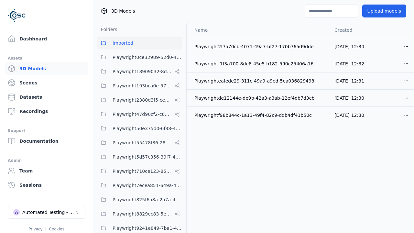  Describe the element at coordinates (147, 228) in the screenshot. I see `span: Playwright9241e849-7ba1-474f-9275-02cfa81d37fc` at that location.